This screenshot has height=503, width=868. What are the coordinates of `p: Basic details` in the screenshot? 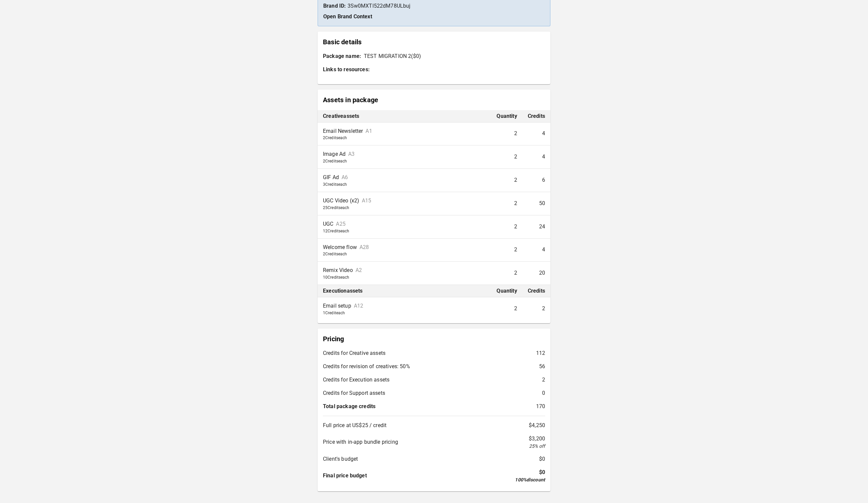 It's located at (434, 42).